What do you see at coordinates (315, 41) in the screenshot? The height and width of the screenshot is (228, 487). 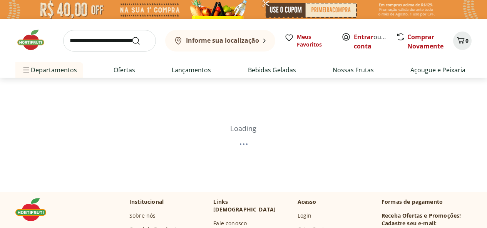 I see `span: Meus Favoritos` at bounding box center [315, 41].